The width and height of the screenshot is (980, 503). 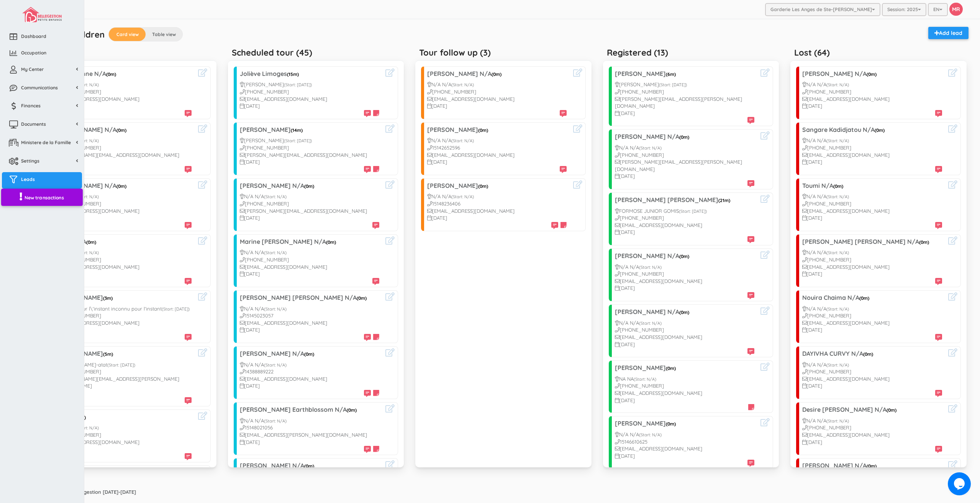 I want to click on span: (6m), so click(x=671, y=74).